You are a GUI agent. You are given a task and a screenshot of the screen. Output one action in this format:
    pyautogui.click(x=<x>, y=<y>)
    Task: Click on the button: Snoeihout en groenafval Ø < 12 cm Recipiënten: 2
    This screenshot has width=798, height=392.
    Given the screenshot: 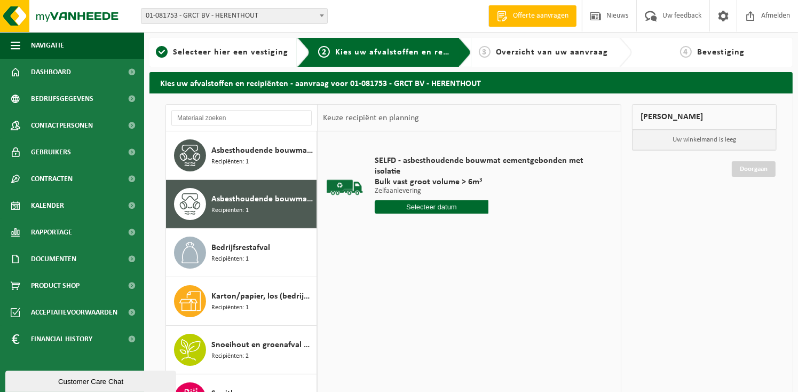 What is the action you would take?
    pyautogui.click(x=241, y=350)
    